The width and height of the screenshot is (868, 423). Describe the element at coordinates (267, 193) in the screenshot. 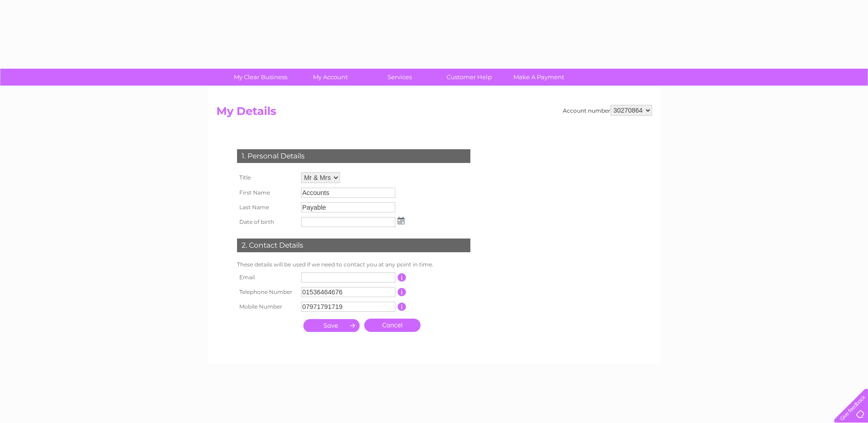

I see `th: First Name` at that location.